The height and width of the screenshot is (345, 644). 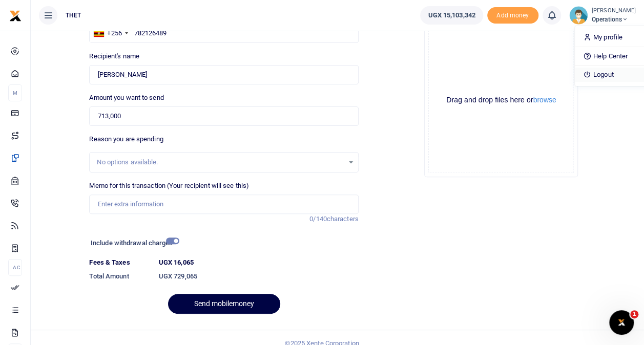 I want to click on li: M, so click(x=15, y=93).